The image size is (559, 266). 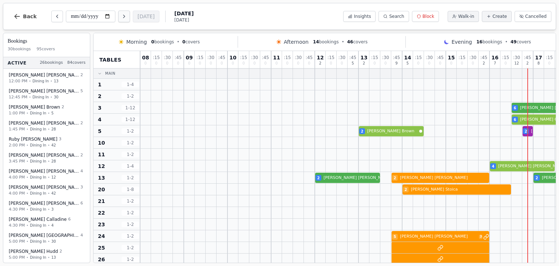 What do you see at coordinates (17, 225) in the screenshot?
I see `span: 4:30 PM` at bounding box center [17, 225].